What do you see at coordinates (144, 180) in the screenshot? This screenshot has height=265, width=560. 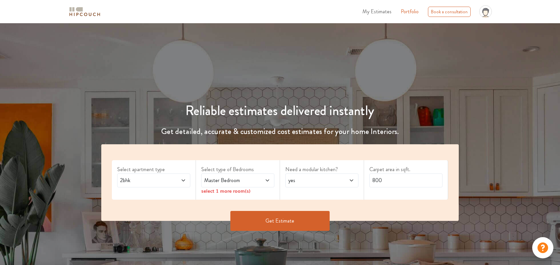 I see `span: 2bhk` at bounding box center [144, 180].